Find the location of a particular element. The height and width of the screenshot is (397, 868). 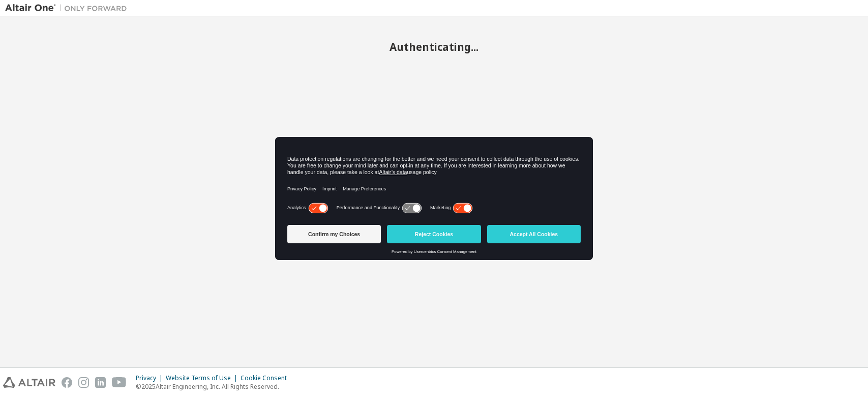

img: linkedin.svg is located at coordinates (100, 382).